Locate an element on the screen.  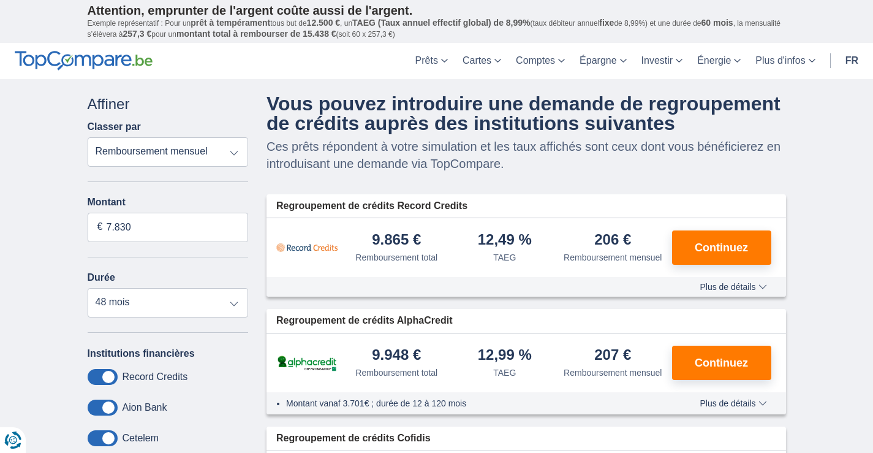
span: montant total à rembourser de 15.438 € is located at coordinates (256, 34).